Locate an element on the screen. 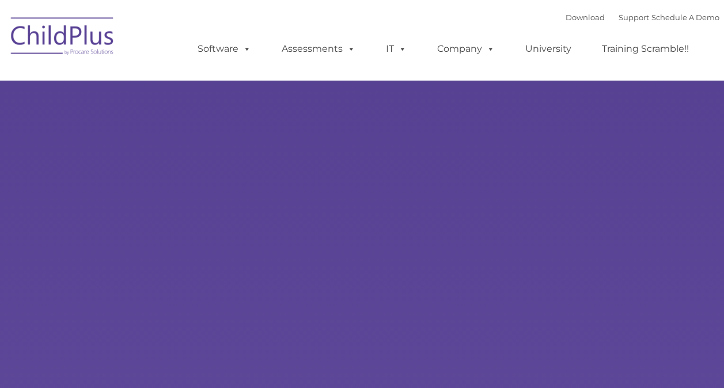 The height and width of the screenshot is (388, 724). a: Company is located at coordinates (466, 49).